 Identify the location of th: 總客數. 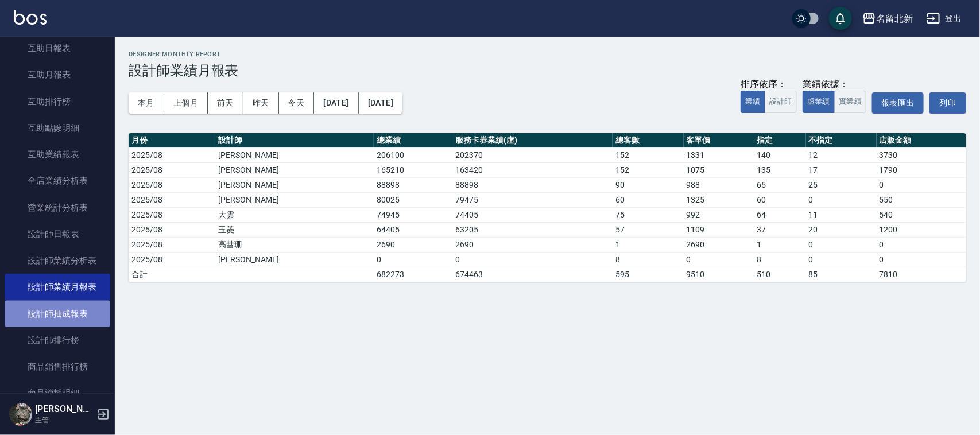
(647, 141).